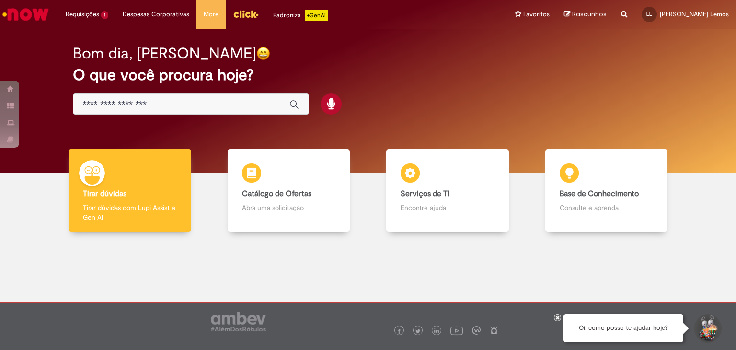 The height and width of the screenshot is (350, 736). I want to click on img: logo_footer_twitter.png, so click(418, 331).